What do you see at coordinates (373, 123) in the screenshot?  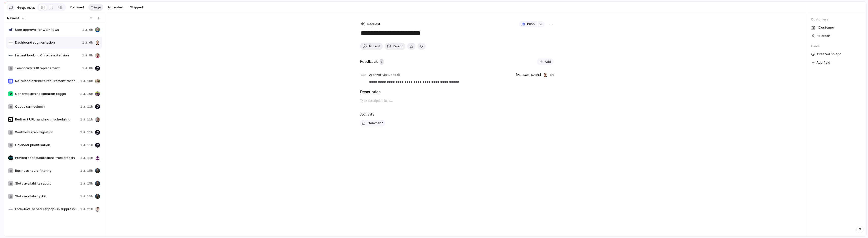 I see `button: Comment` at bounding box center [373, 123].